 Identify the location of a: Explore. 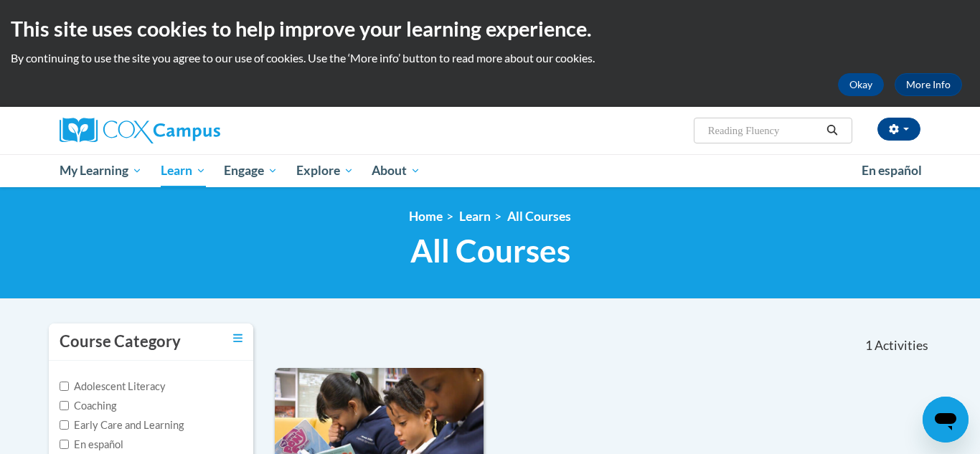
(325, 171).